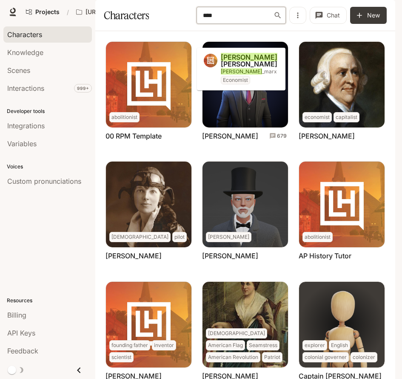 The image size is (402, 379). I want to click on img: Amelia Earhart, so click(149, 204).